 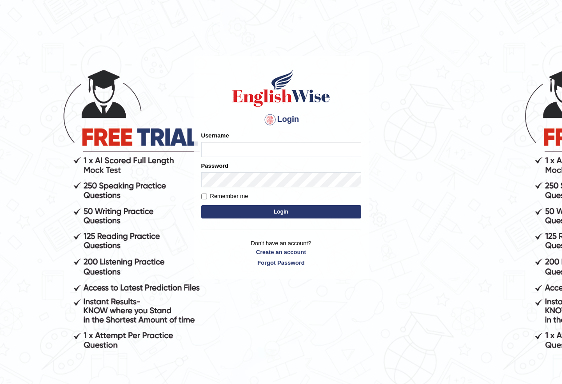 I want to click on p: Don't have an account?, so click(x=281, y=253).